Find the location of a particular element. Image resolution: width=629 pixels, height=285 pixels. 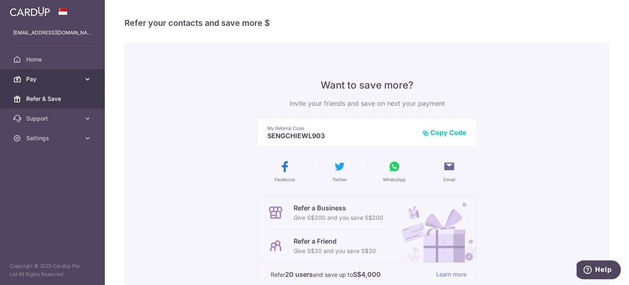

span: Pay is located at coordinates (53, 79).